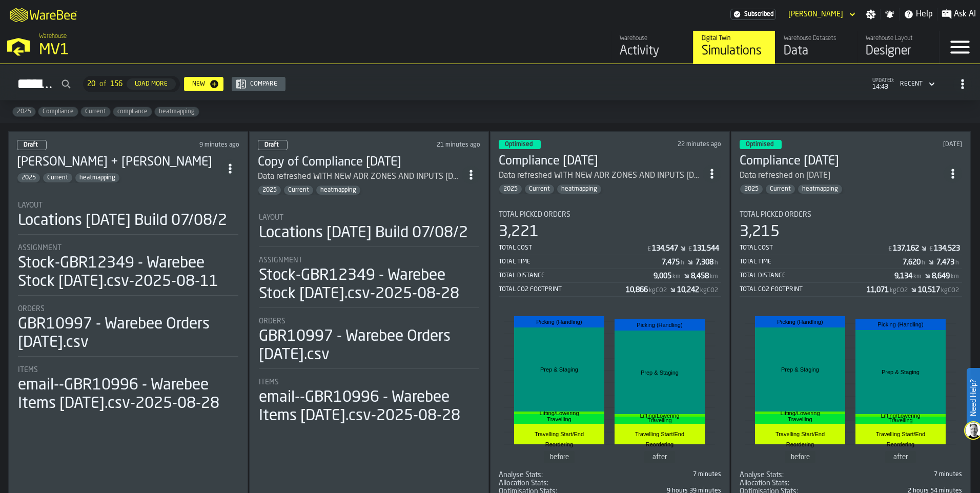 This screenshot has height=493, width=980. I want to click on div: Warehouse Layout, so click(898, 38).